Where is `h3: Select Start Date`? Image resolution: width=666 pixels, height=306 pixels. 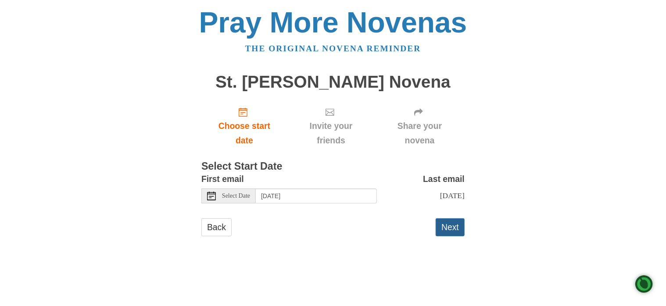 h3: Select Start Date is located at coordinates (333, 167).